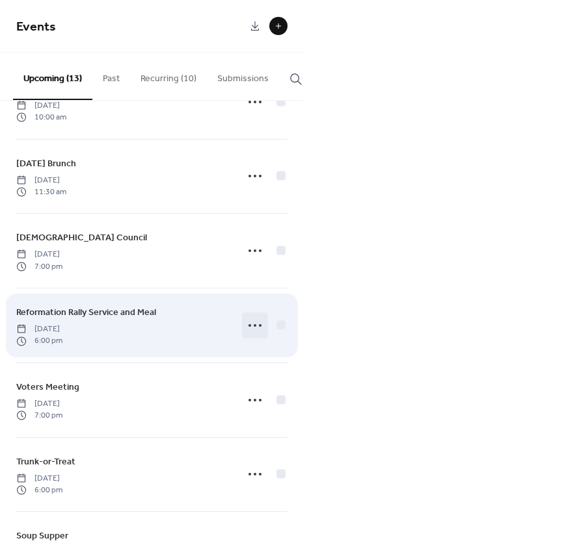 This screenshot has width=564, height=543. Describe the element at coordinates (86, 313) in the screenshot. I see `span: Reformation Rally Service and Meal` at that location.